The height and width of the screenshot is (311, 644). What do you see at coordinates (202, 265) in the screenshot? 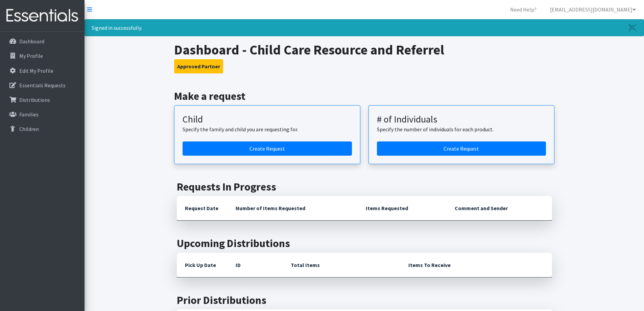
I see `th: Pick Up Date` at bounding box center [202, 265].